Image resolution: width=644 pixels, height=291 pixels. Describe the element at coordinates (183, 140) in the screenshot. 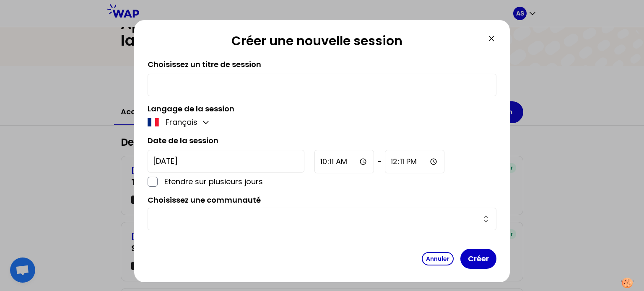

I see `label: Date de la session` at that location.